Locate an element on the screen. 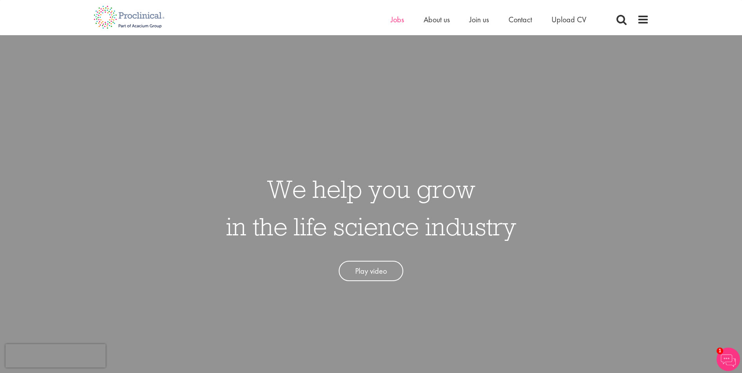 The height and width of the screenshot is (373, 742). a: Join us is located at coordinates (479, 20).